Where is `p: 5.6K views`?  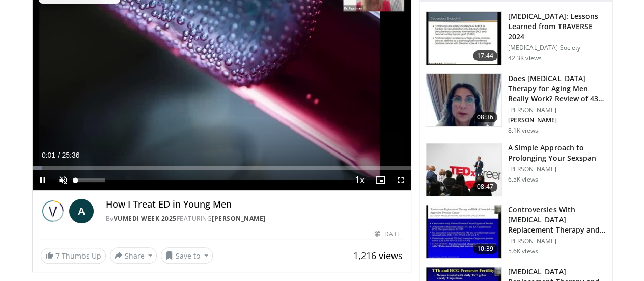
p: 5.6K views is located at coordinates (523, 251).